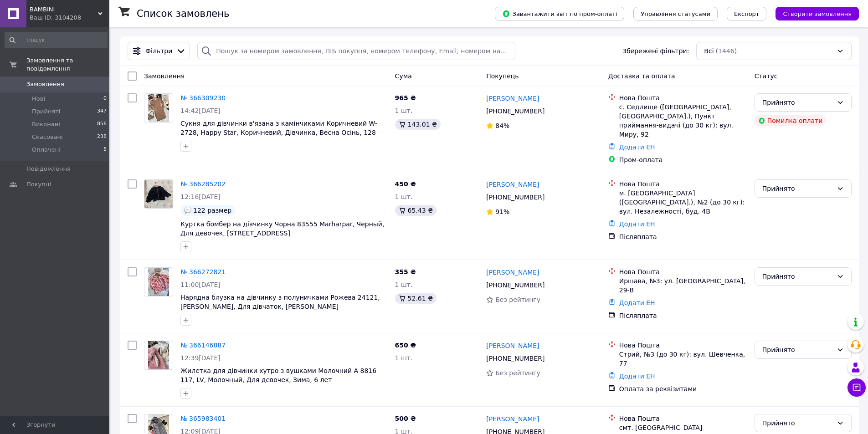  I want to click on input: Пошук за номером замовлення, ПІБ покупця, номером телефону, Email, номером накладної, so click(356, 51).